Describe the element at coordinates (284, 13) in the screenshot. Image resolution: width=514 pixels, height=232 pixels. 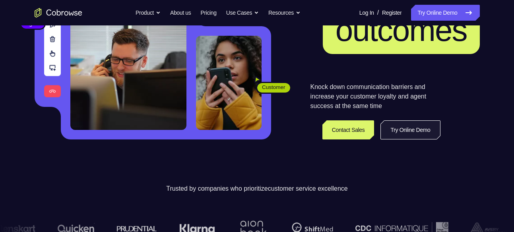
I see `button: Resources` at that location.